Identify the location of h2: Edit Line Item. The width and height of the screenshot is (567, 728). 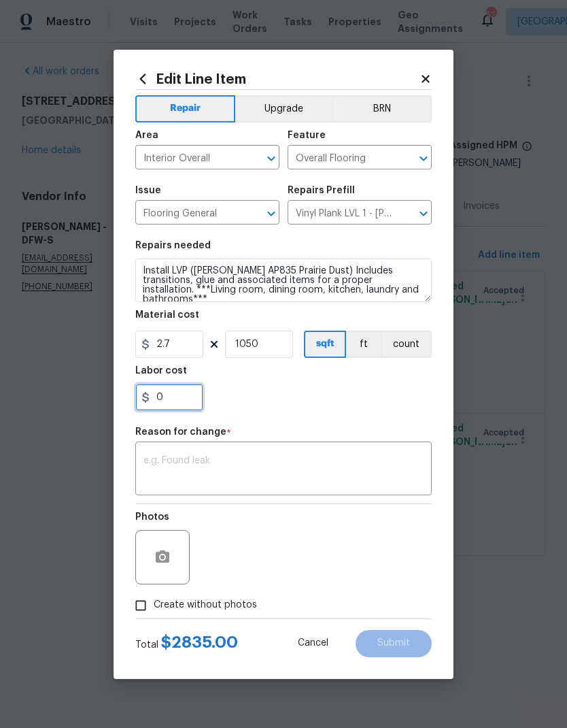
(277, 79).